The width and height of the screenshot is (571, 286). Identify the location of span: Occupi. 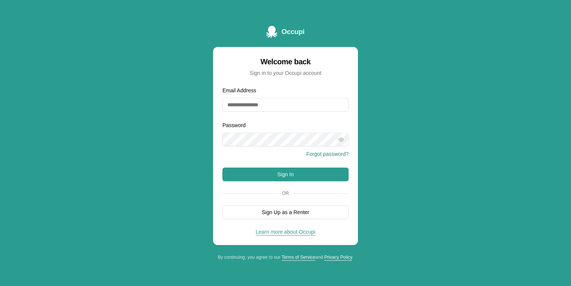
(293, 32).